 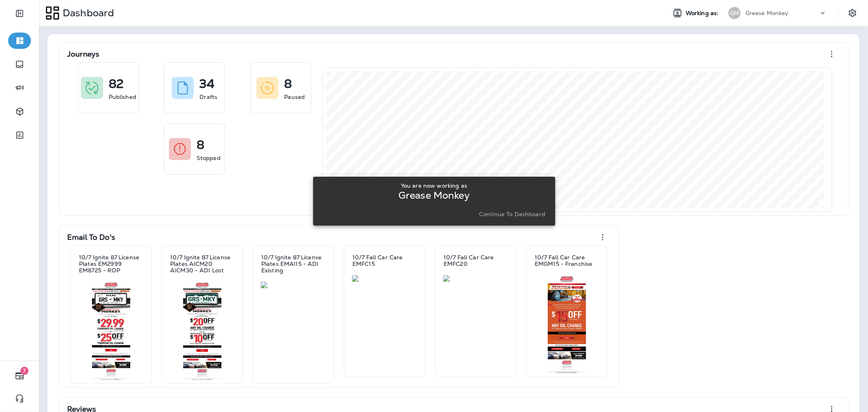 I want to click on p: 10/7 Ignite 87 License Plates EM2999 EM8725 - ROP, so click(x=111, y=264).